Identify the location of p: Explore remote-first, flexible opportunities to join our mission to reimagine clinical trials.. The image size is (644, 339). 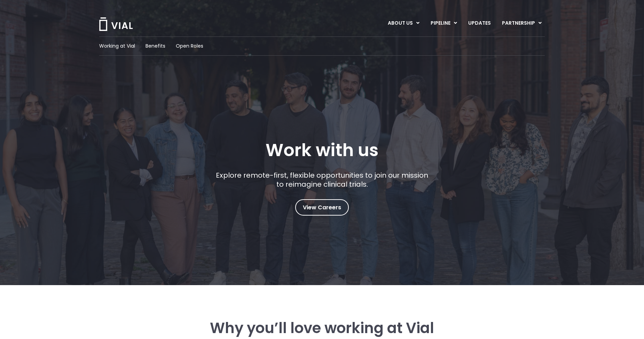
(322, 180).